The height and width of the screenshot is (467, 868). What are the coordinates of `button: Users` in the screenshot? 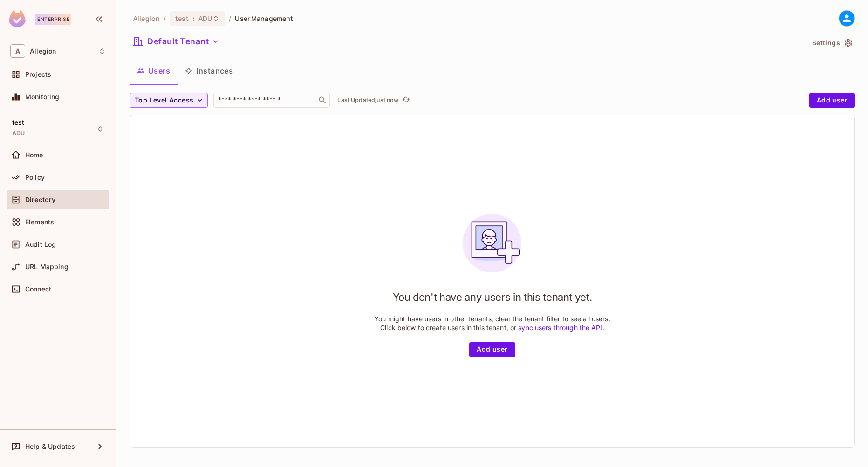 It's located at (153, 70).